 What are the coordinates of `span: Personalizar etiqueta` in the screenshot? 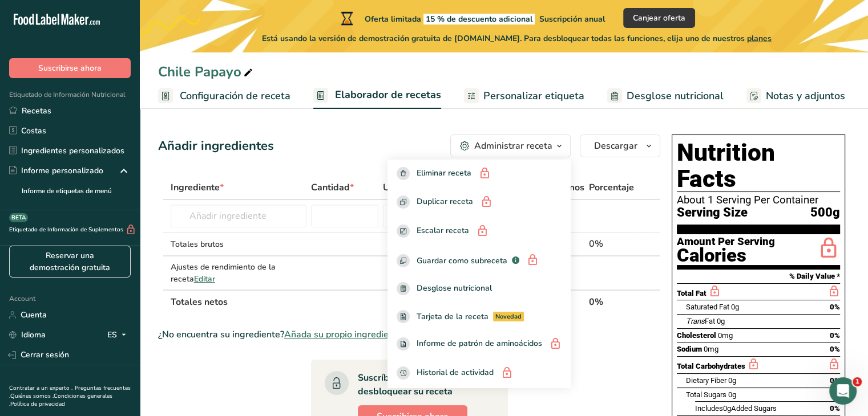 It's located at (534, 96).